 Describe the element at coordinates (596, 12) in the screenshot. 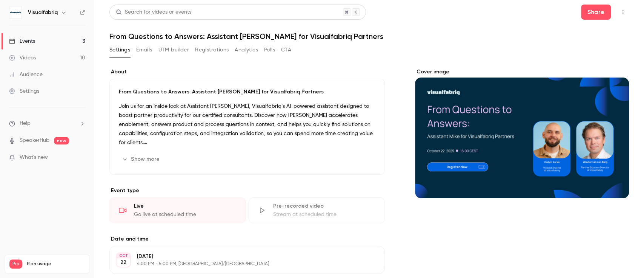

I see `button: Share` at that location.